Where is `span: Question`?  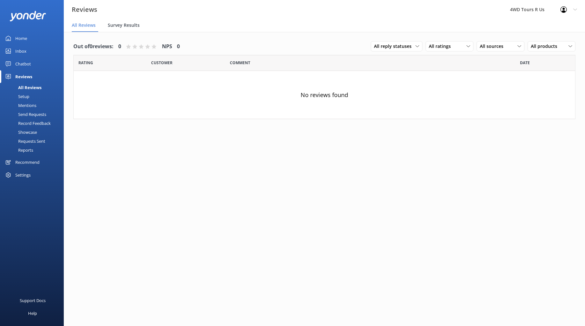 span: Question is located at coordinates (240, 63).